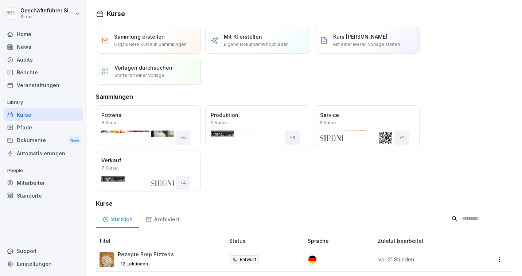 The image size is (522, 276). I want to click on div: Automatisierungen, so click(43, 153).